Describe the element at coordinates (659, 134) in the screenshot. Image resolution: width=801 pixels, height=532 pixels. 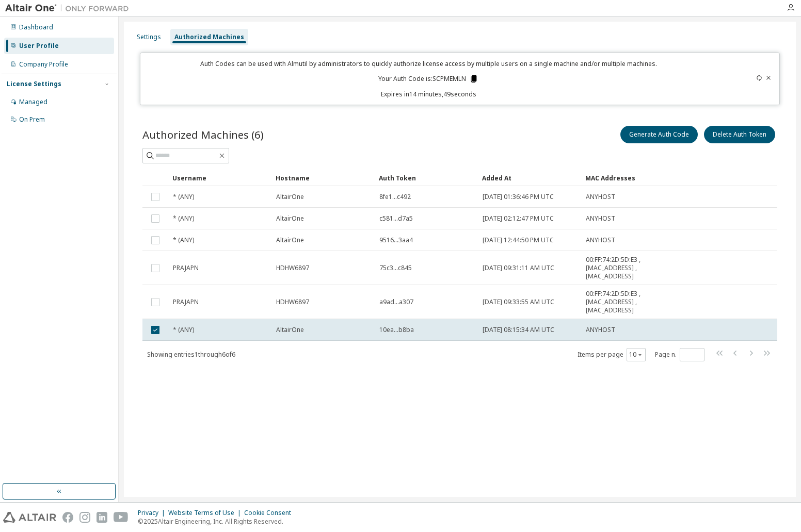
I see `button: Generate Auth Code` at that location.